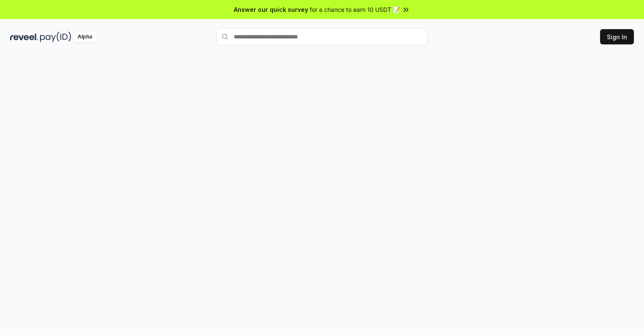  I want to click on span: for a chance to earn 10 USDT 📝, so click(355, 9).